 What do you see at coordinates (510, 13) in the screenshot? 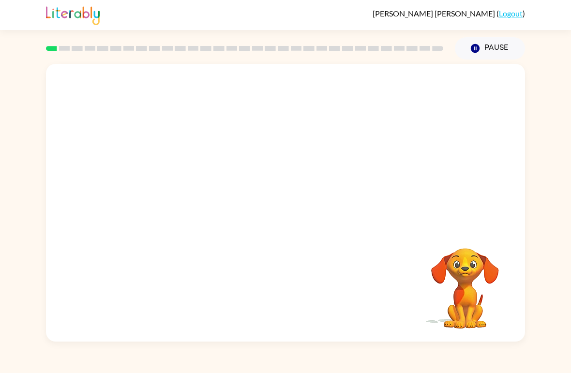
I see `a: Logout` at bounding box center [510, 13].